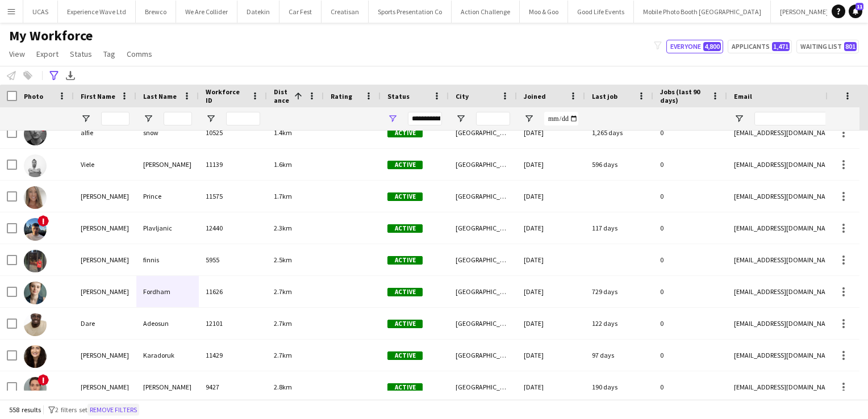 This screenshot has height=419, width=868. I want to click on input: City Filter Input, so click(493, 119).